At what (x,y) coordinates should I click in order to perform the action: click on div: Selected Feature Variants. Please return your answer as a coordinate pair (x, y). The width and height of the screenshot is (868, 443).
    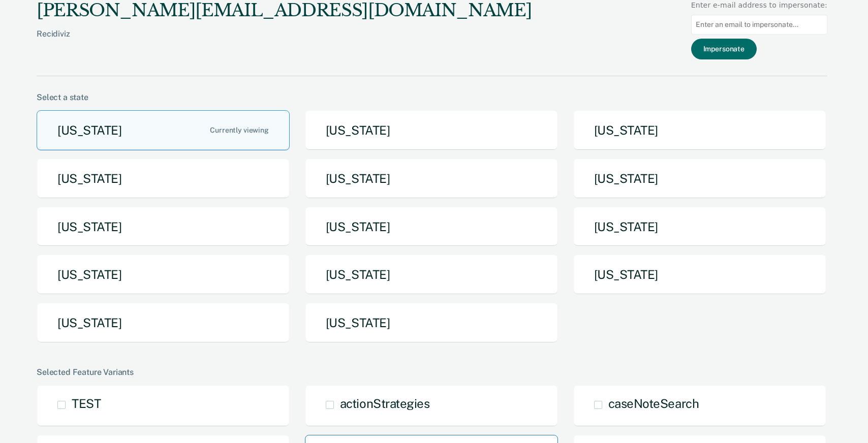
    Looking at the image, I should click on (432, 372).